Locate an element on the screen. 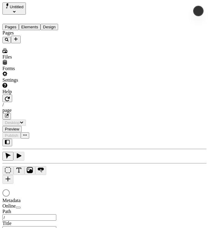 The image size is (209, 228). button: Box is located at coordinates (8, 170).